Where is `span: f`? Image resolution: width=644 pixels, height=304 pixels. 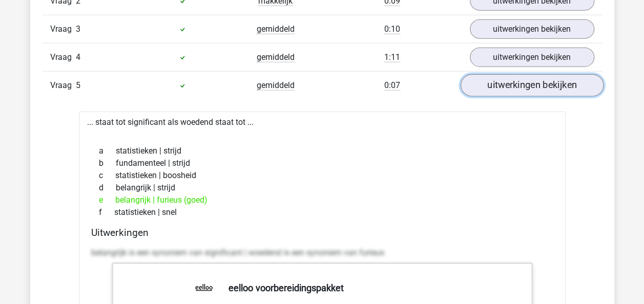 span: f is located at coordinates (107, 213).